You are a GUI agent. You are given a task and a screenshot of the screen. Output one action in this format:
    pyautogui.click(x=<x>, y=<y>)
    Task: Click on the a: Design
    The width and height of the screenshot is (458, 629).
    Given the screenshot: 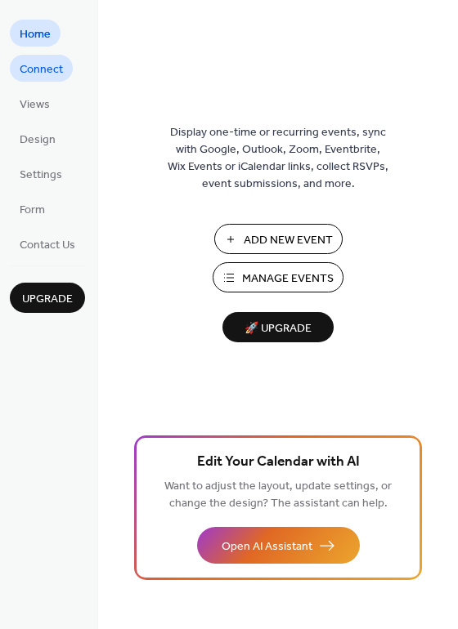 What is the action you would take?
    pyautogui.click(x=38, y=138)
    